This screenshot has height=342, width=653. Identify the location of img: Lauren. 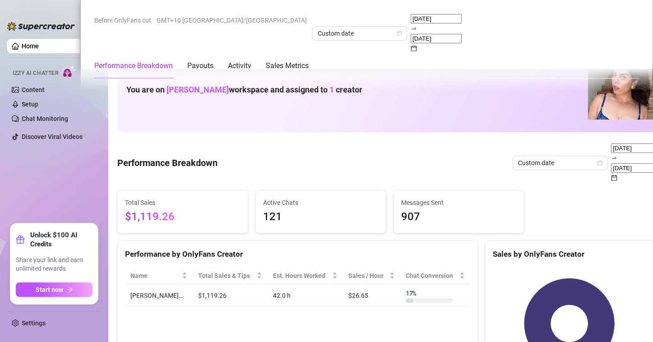
(621, 87).